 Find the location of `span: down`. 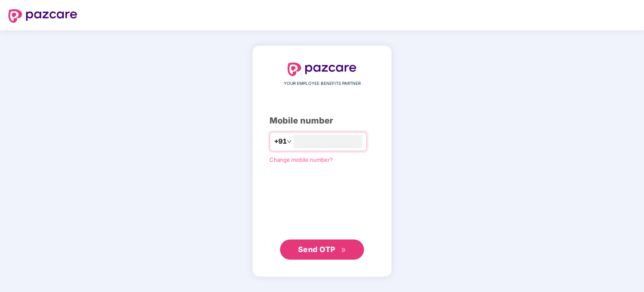

span: down is located at coordinates (289, 141).